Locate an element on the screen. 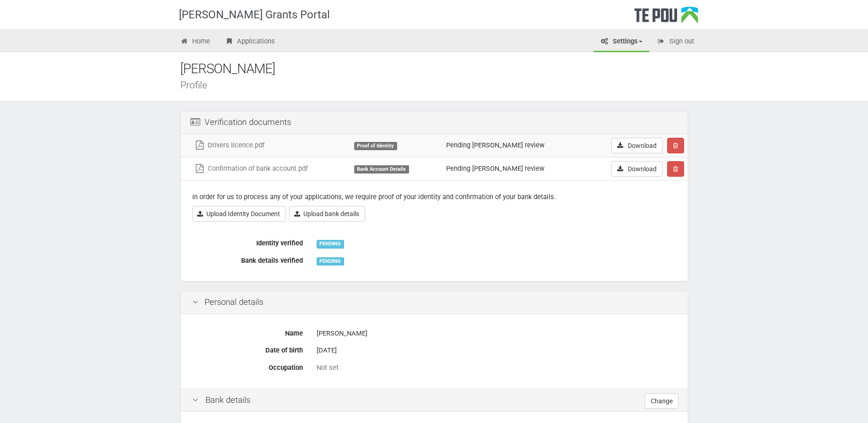  p: In order for us to process any of your applications, we require proof of your identity and confir... is located at coordinates (434, 197).